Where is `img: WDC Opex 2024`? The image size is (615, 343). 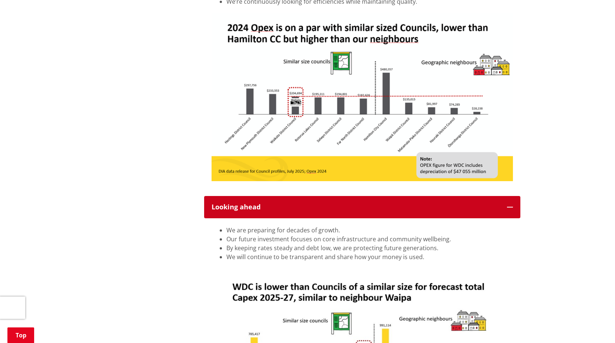 img: WDC Opex 2024 is located at coordinates (362, 97).